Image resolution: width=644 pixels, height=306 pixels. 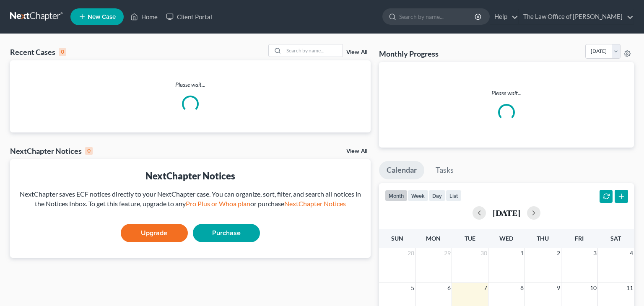 I want to click on a: Purchase, so click(x=226, y=233).